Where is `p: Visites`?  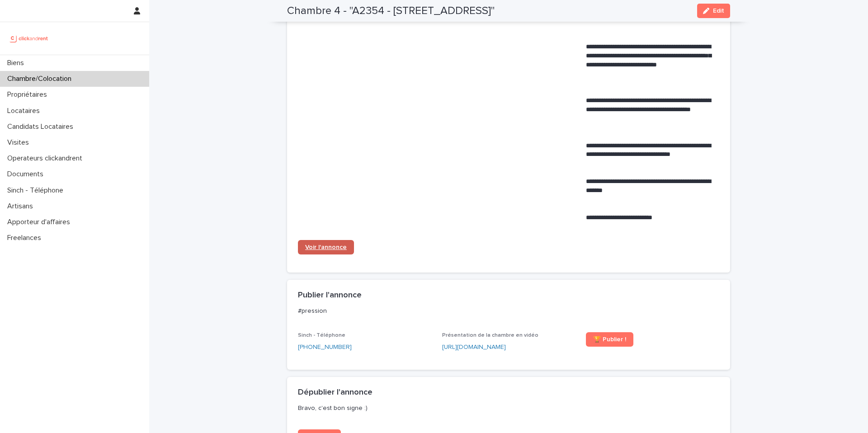 p: Visites is located at coordinates (20, 142).